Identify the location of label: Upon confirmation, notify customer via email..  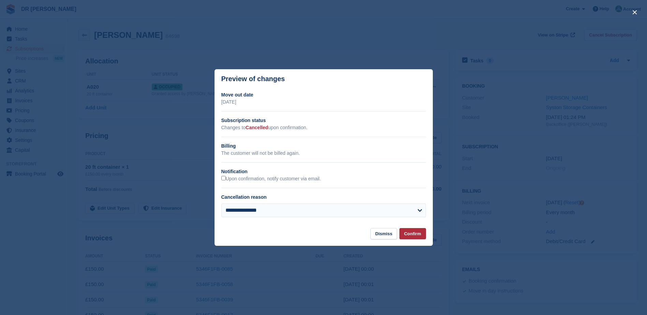
(271, 179).